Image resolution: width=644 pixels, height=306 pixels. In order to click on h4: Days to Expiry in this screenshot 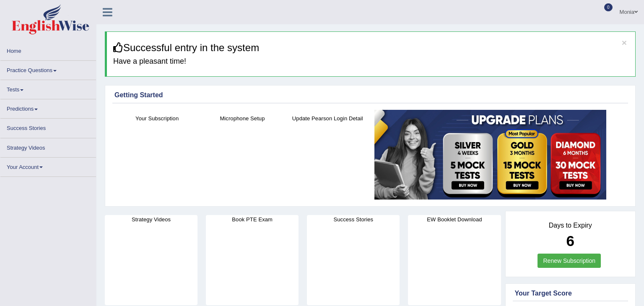, I will do `click(571, 225)`.